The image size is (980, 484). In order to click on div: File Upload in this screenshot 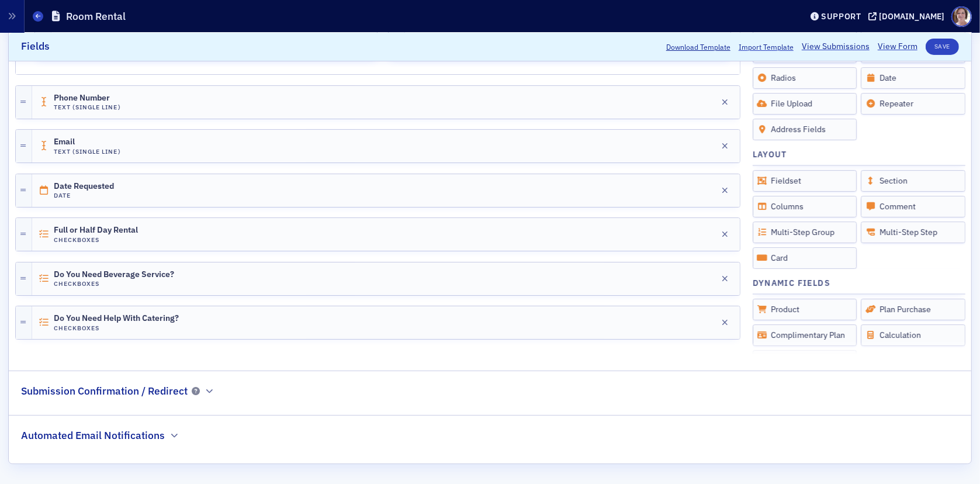, I will do `click(805, 103)`.